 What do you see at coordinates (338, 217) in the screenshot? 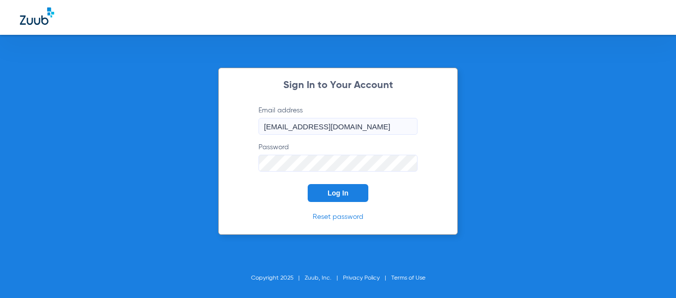
I see `a: Reset password` at bounding box center [338, 217].